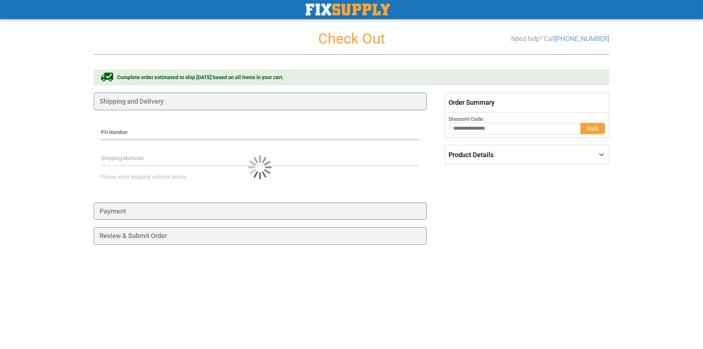 Image resolution: width=703 pixels, height=349 pixels. Describe the element at coordinates (593, 129) in the screenshot. I see `span: Apply` at that location.